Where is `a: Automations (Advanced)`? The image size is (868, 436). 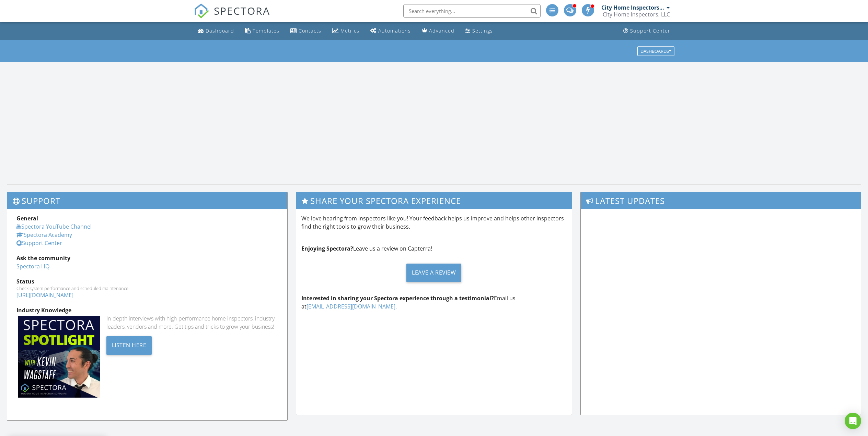
a: Automations (Advanced) is located at coordinates (391, 31).